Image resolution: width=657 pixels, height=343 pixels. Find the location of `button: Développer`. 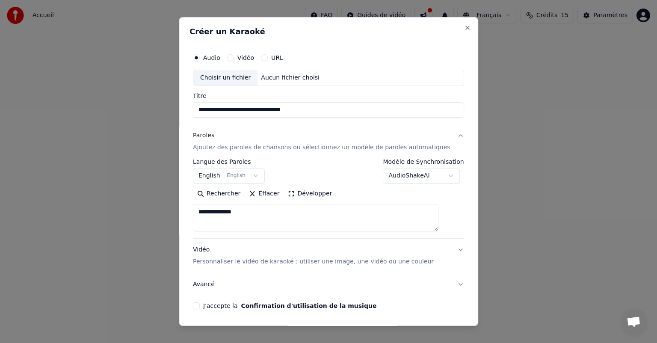

button: Développer is located at coordinates (310, 194).